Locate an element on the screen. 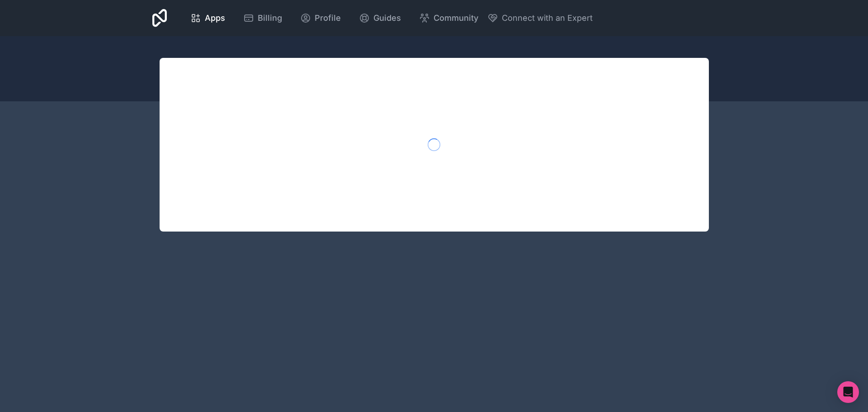 The width and height of the screenshot is (868, 412). a: Profile is located at coordinates (321, 18).